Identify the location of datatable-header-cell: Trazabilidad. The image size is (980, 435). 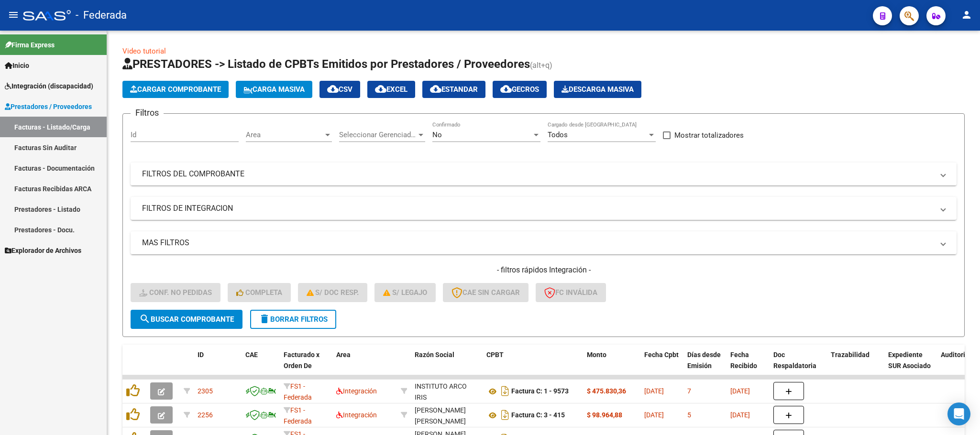
(855, 366).